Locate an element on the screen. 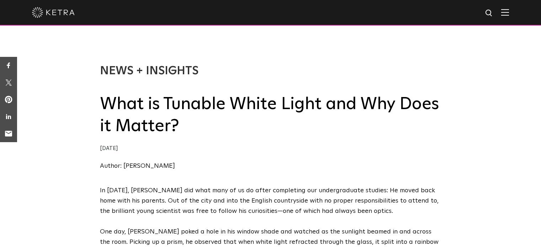  img: Hamburger%20Nav.svg is located at coordinates (505, 12).